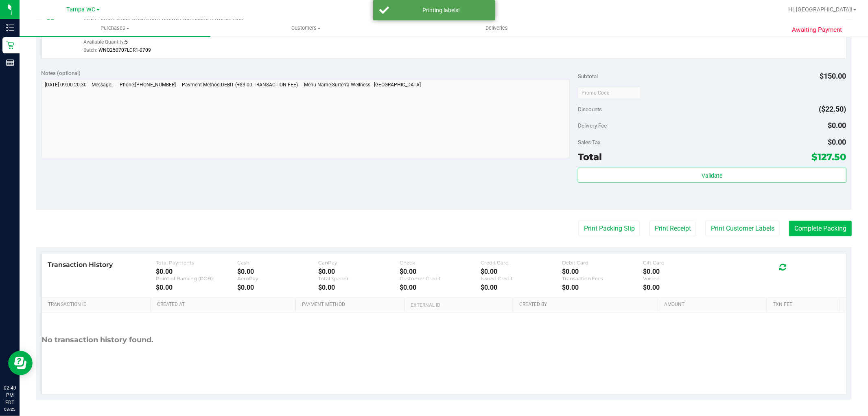  I want to click on button: Print Packing Slip, so click(610, 228).